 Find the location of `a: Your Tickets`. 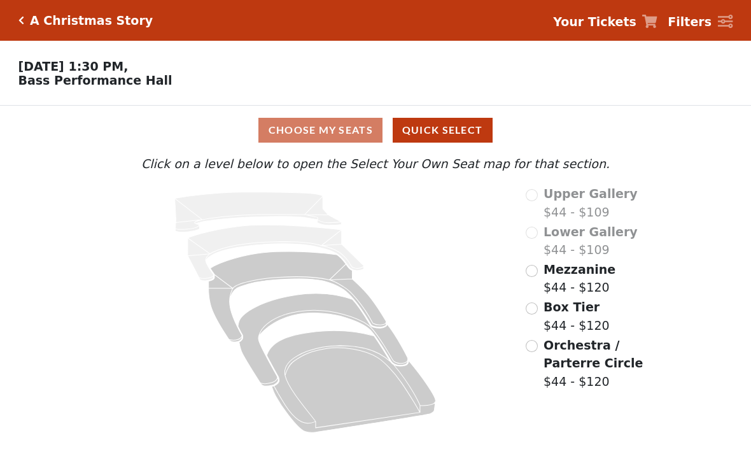

a: Your Tickets is located at coordinates (606, 22).